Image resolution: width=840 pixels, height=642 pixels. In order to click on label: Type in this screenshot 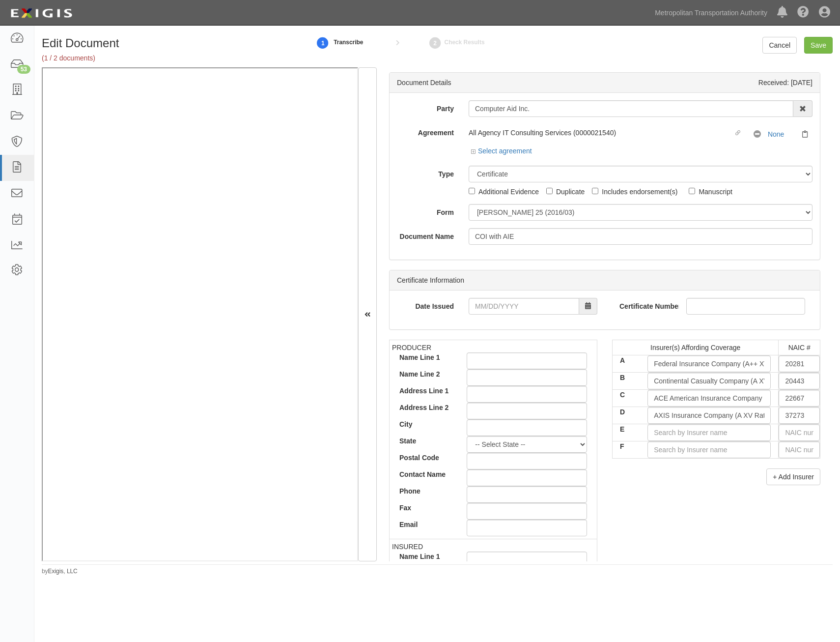, I will do `click(425, 172)`.